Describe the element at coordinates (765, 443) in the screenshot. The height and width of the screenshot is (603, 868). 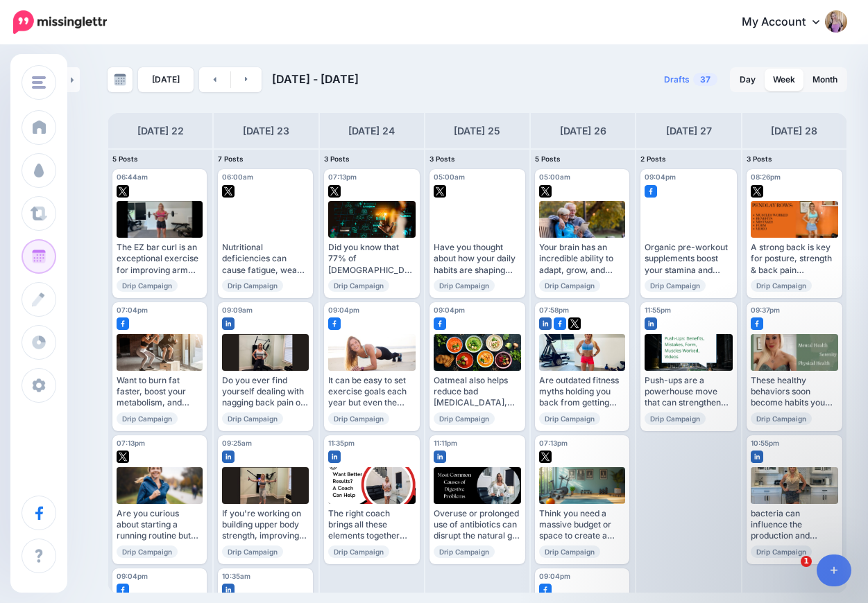
I see `span: 10:55pm` at that location.